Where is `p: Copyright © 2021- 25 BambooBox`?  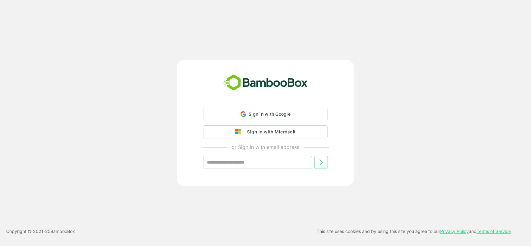 p: Copyright © 2021- 25 BambooBox is located at coordinates (40, 231).